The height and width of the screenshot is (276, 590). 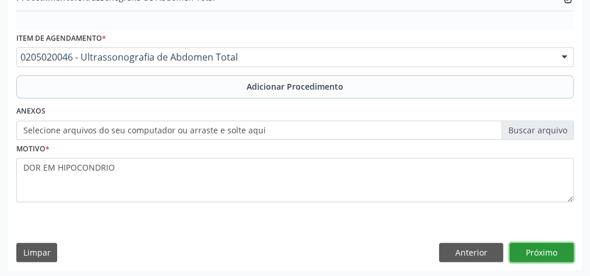 I want to click on label: Item de agendamento, so click(x=61, y=38).